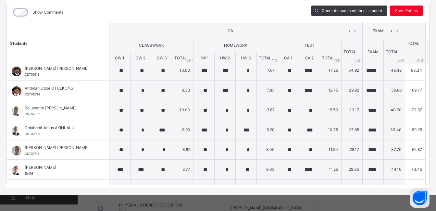  I want to click on span: HW 1, so click(204, 58).